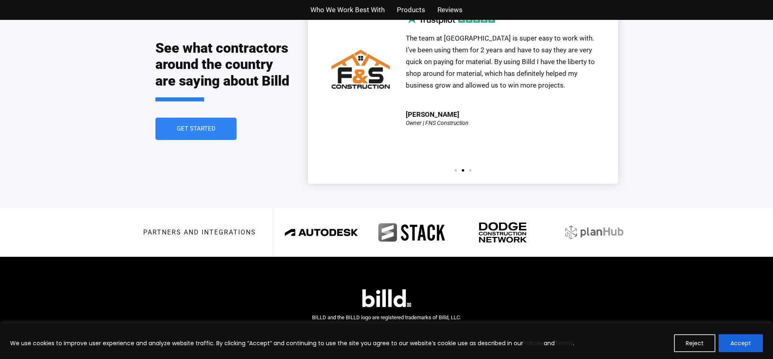  I want to click on a: Terms, so click(563, 343).